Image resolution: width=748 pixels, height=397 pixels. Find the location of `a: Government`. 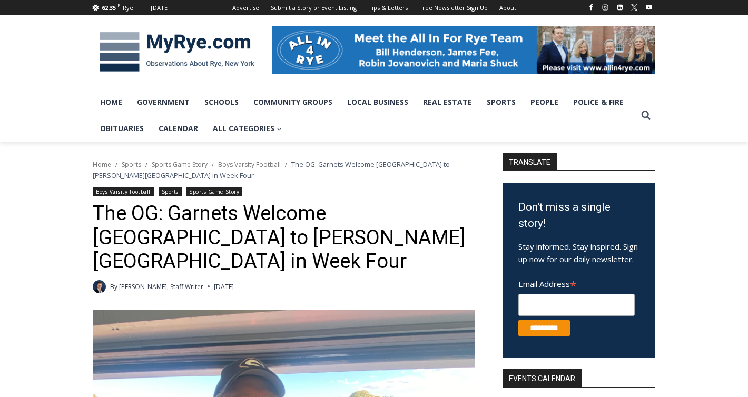

a: Government is located at coordinates (163, 102).